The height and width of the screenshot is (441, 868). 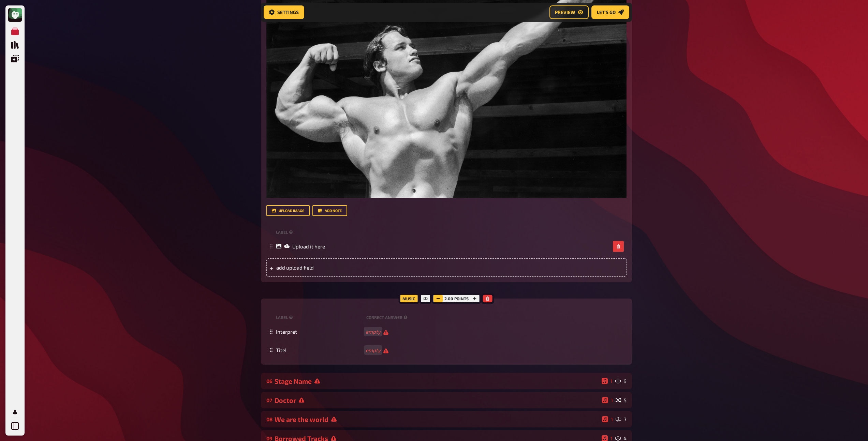 I want to click on a: Preview, so click(x=569, y=12).